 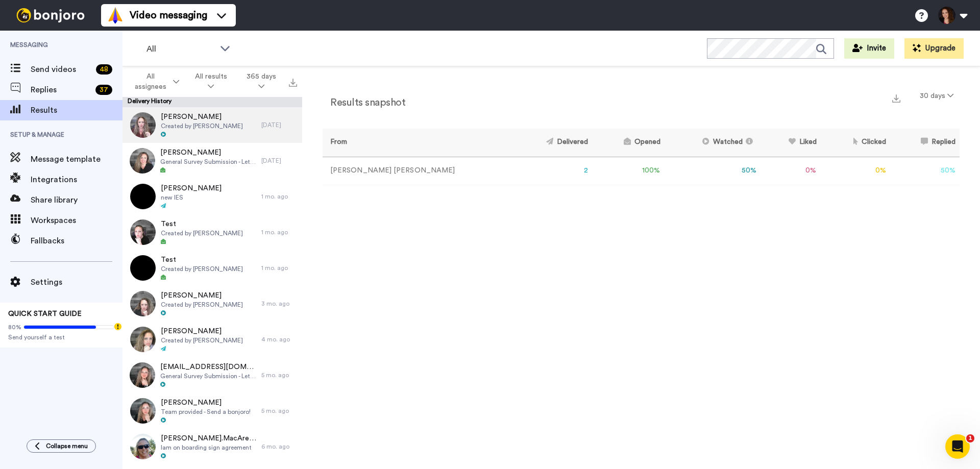 I want to click on th: From, so click(x=418, y=142).